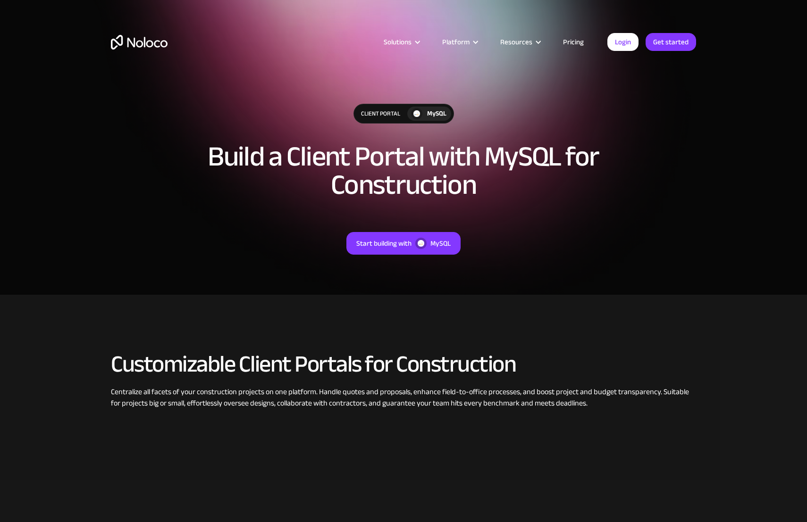  I want to click on h1: Build a Client Portal with MySQL for Construction, so click(403, 171).